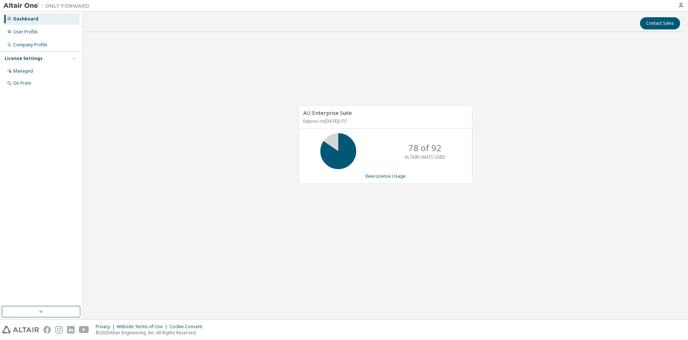 The width and height of the screenshot is (688, 340). Describe the element at coordinates (24, 58) in the screenshot. I see `div: License Settings` at that location.